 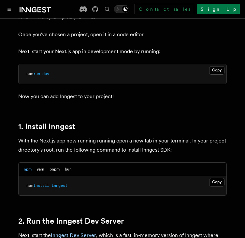 What do you see at coordinates (28, 169) in the screenshot?
I see `button: npm` at bounding box center [28, 169].